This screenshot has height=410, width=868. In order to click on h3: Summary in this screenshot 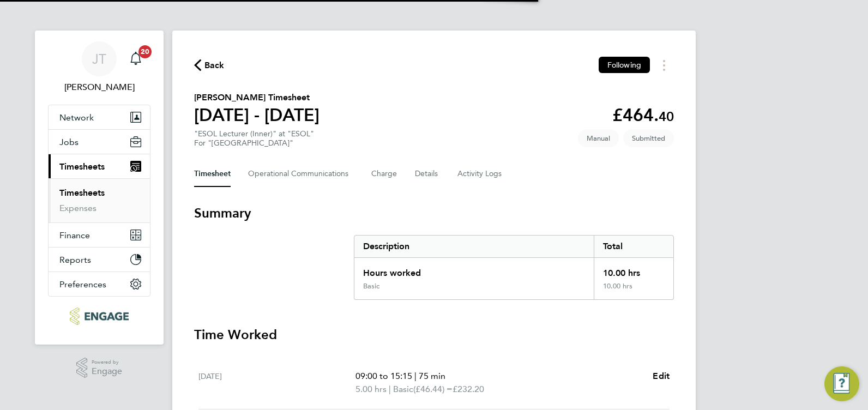, I will do `click(434, 213)`.